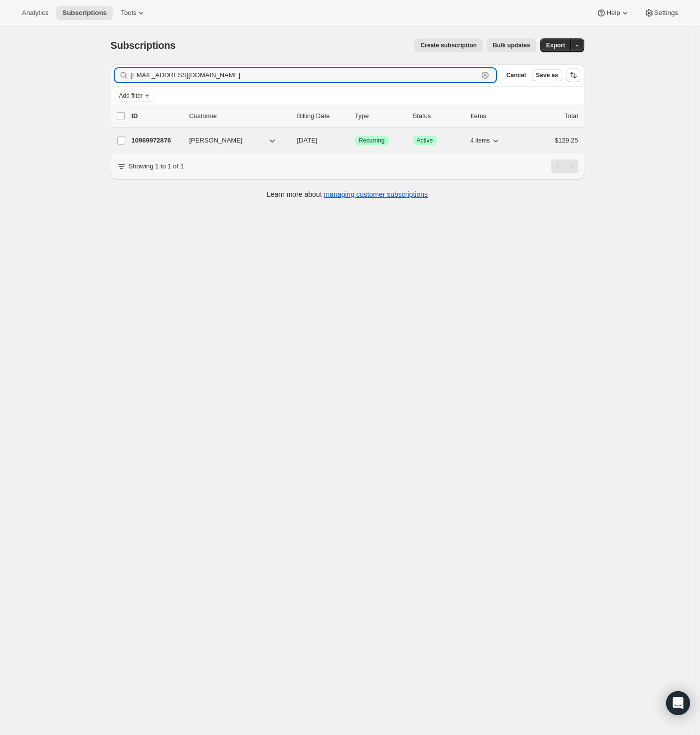 Image resolution: width=700 pixels, height=735 pixels. What do you see at coordinates (131, 96) in the screenshot?
I see `span: Add filter` at bounding box center [131, 96].